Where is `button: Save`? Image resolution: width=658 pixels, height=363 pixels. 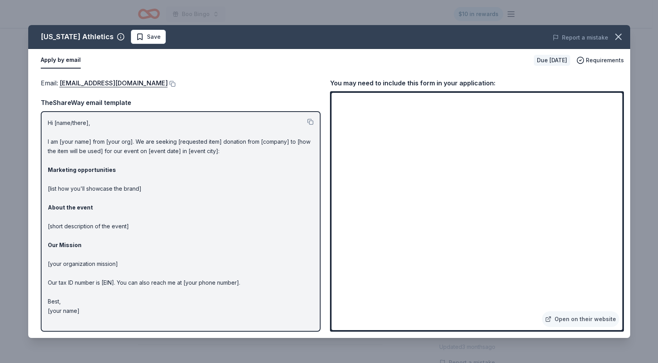 button: Save is located at coordinates (148, 37).